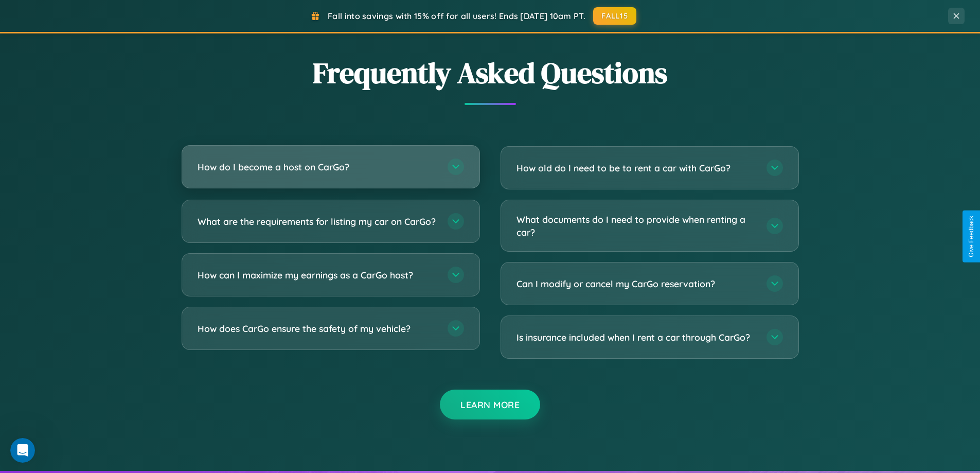 The image size is (980, 473). Describe the element at coordinates (636, 337) in the screenshot. I see `h3: Is insurance included when I rent a car through CarGo?` at that location.